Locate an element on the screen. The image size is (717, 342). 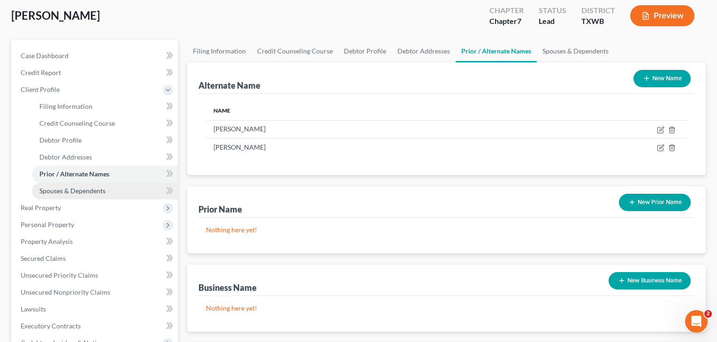
a: Unsecured Priority Claims is located at coordinates (95, 275).